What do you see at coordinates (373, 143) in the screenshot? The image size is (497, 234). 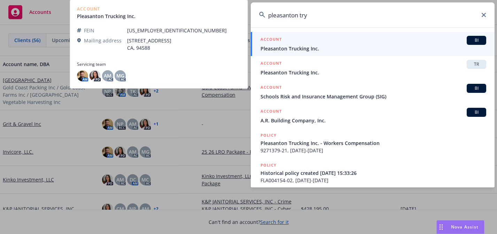 I see `span: Pleasanton Trucking Inc. - Workers Compensation` at bounding box center [373, 143].